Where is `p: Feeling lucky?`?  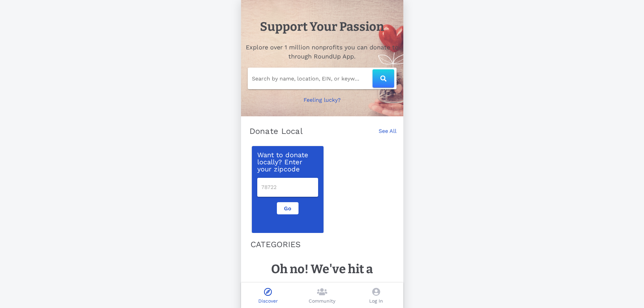 p: Feeling lucky? is located at coordinates (322, 100).